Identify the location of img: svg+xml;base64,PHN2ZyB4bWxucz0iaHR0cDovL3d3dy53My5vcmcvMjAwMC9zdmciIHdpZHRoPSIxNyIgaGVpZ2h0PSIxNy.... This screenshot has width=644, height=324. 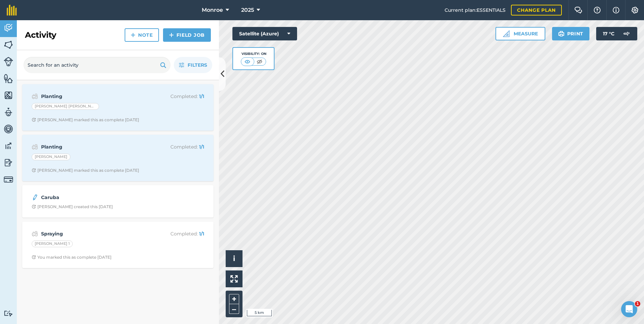
(616, 10).